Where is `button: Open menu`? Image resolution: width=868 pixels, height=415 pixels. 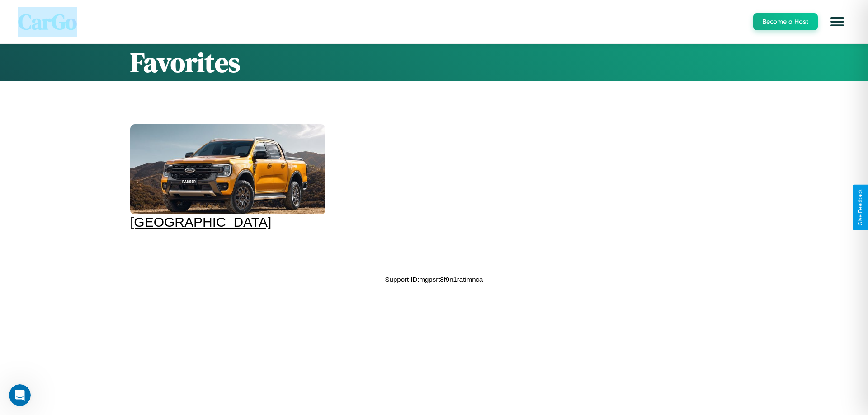
button: Open menu is located at coordinates (837, 22).